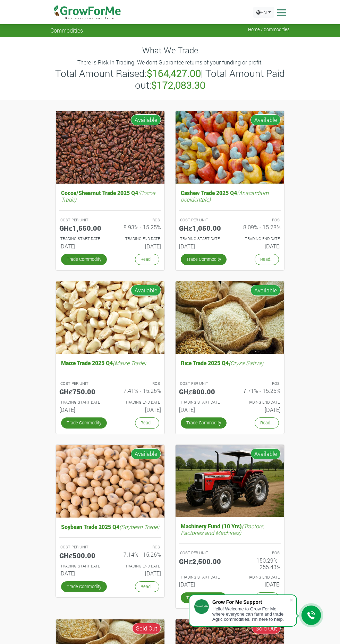 This screenshot has height=644, width=340. Describe the element at coordinates (230, 386) in the screenshot. I see `a: Rice Trade 2025 Q4(Oryza Sativa) COST PER UNIT GHȼ800.00 ROS 7.71% - 15.25% TRADING START DATE [D...` at that location.